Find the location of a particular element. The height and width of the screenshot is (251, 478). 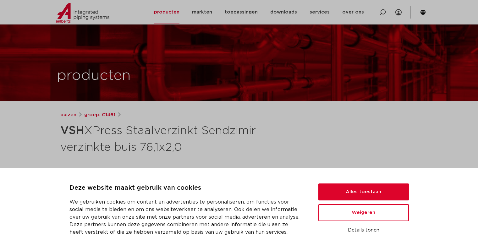

button: Alles toestaan is located at coordinates (364, 192).